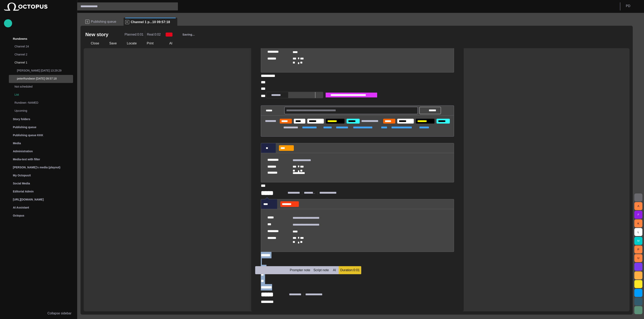 The width and height of the screenshot is (644, 319). Describe the element at coordinates (20, 39) in the screenshot. I see `p: Rundowns` at that location.